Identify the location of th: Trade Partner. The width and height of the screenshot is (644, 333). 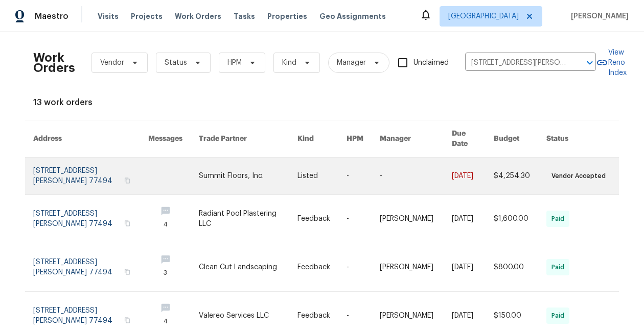
(240, 138).